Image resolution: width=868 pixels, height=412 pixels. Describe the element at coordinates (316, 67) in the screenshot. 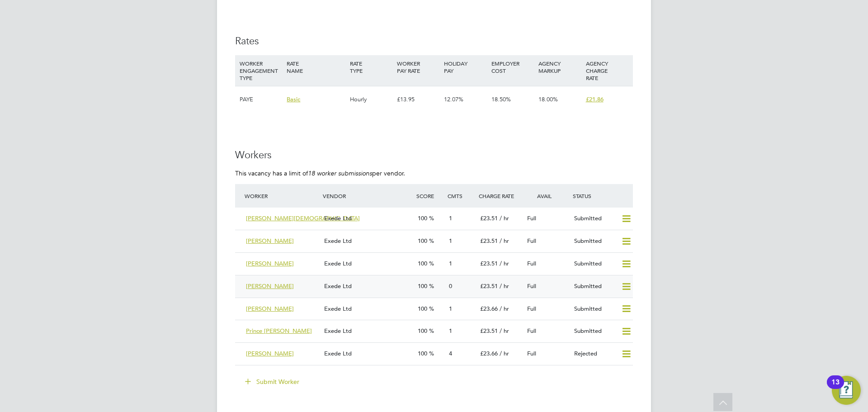

I see `div: RATE NAME` at that location.